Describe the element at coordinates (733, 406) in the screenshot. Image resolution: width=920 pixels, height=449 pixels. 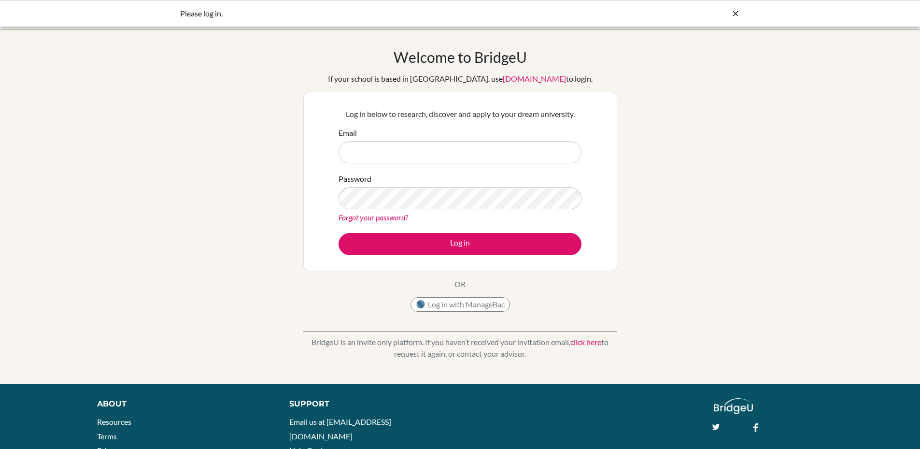
I see `img: logo_white@2x-f4f0deed5e89b7ecb1c2cc34c3e3d731f90f0f143d5ea2071677605dd97b5244.png` at that location.